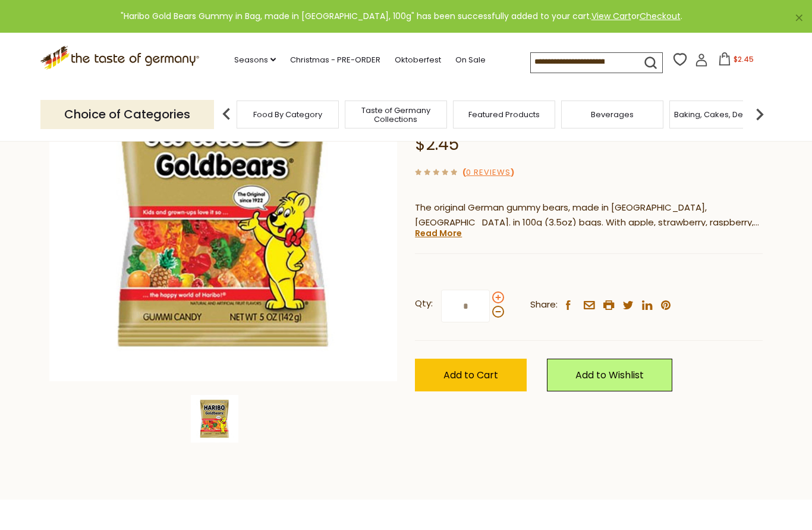 This screenshot has width=812, height=530. Describe the element at coordinates (466, 306) in the screenshot. I see `input: Qty:` at that location.